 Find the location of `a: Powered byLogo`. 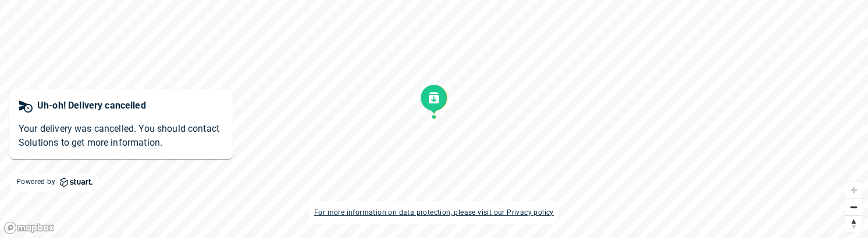

a: Powered byLogo is located at coordinates (54, 182).